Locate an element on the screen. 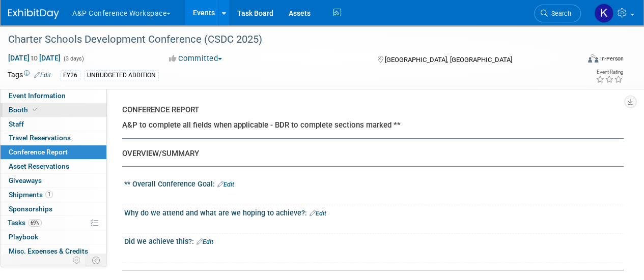  span: Event Information is located at coordinates (37, 96).